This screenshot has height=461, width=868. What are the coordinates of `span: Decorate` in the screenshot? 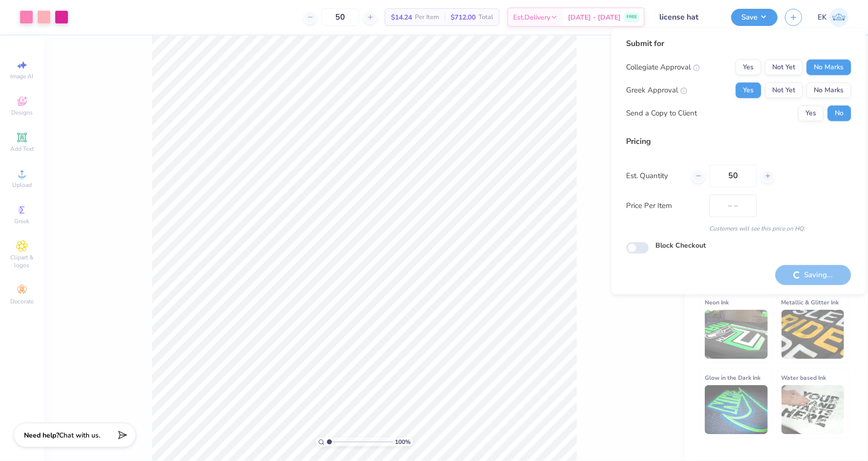 It's located at (22, 301).